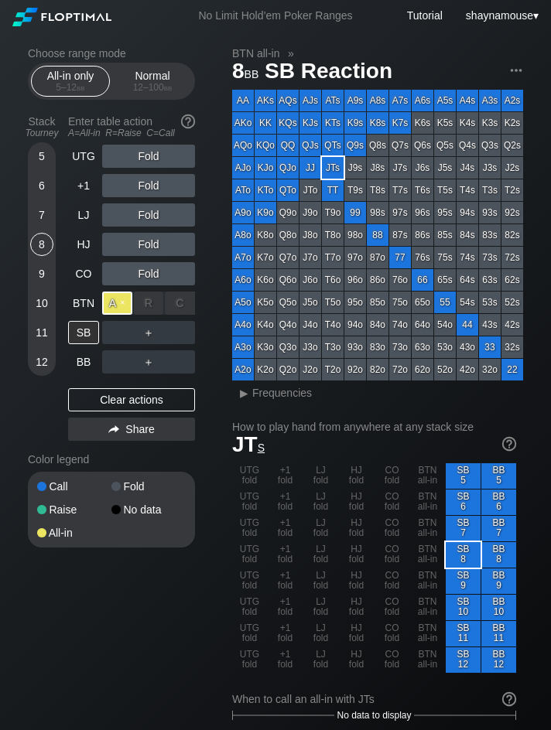 This screenshot has width=551, height=730. I want to click on div: All-in only, so click(70, 81).